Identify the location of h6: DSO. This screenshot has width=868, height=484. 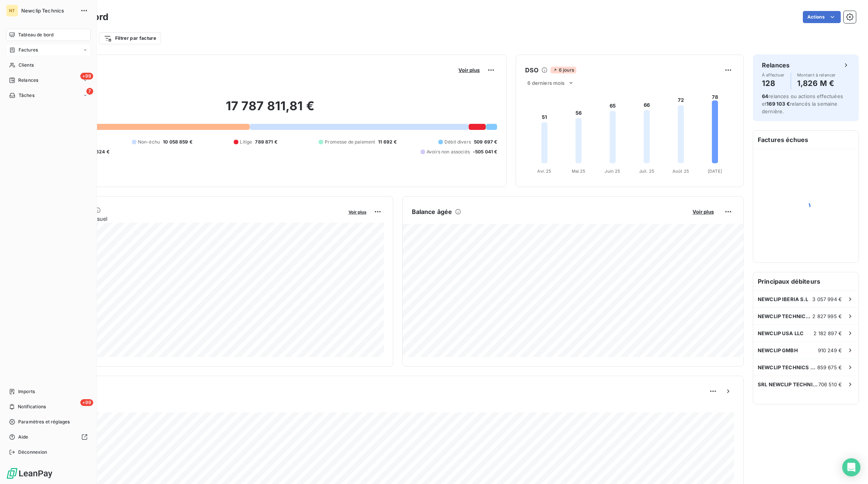
(532, 70).